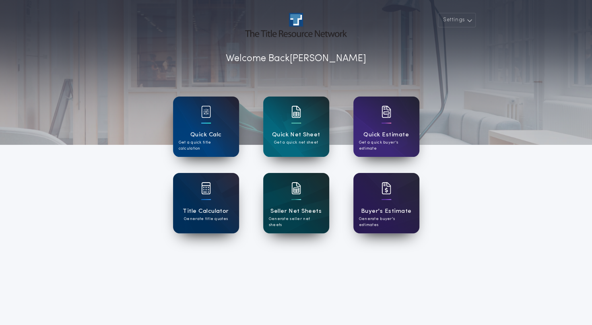  I want to click on a: card iconSeller Net SheetsGenerate seller net sheets, so click(296, 203).